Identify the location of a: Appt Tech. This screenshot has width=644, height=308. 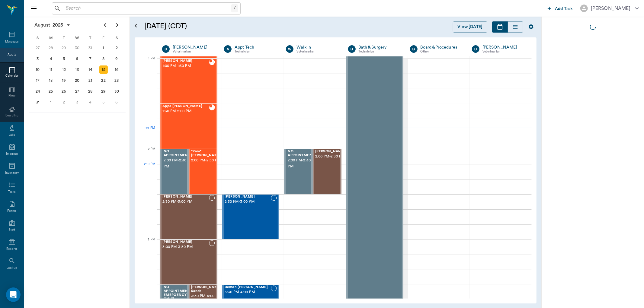
(256, 48).